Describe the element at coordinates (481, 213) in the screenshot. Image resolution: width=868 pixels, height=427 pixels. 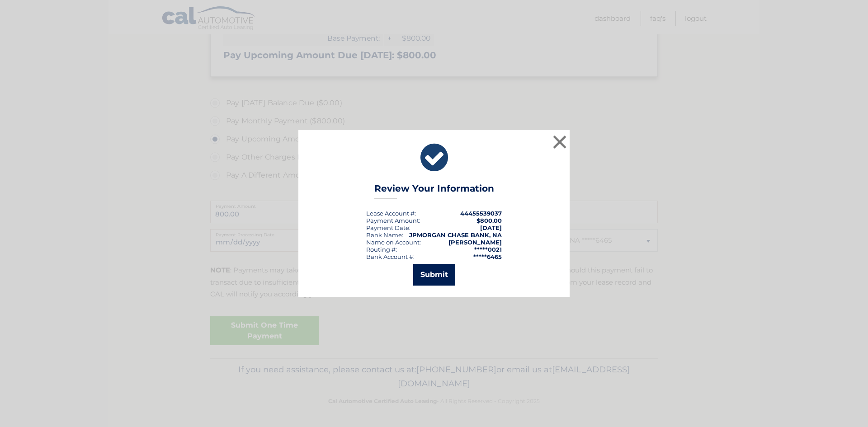
I see `strong: 44455539037` at that location.